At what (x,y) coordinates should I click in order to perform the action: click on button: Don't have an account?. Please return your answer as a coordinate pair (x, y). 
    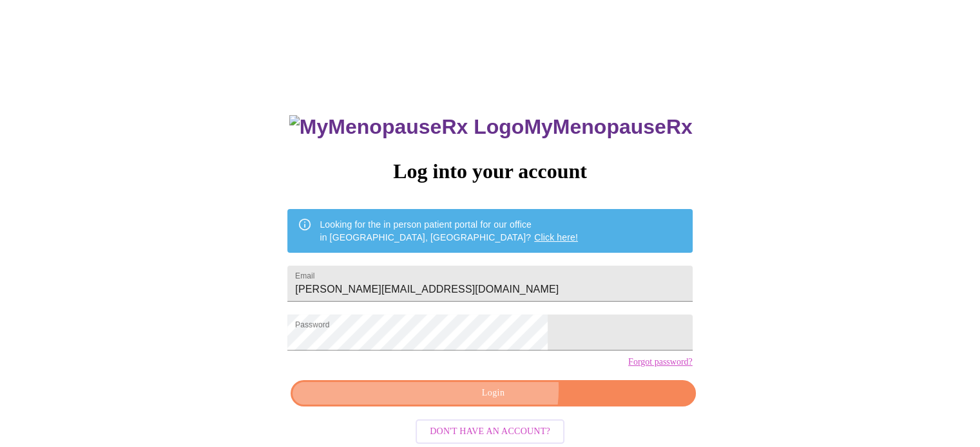
    Looking at the image, I should click on (490, 432).